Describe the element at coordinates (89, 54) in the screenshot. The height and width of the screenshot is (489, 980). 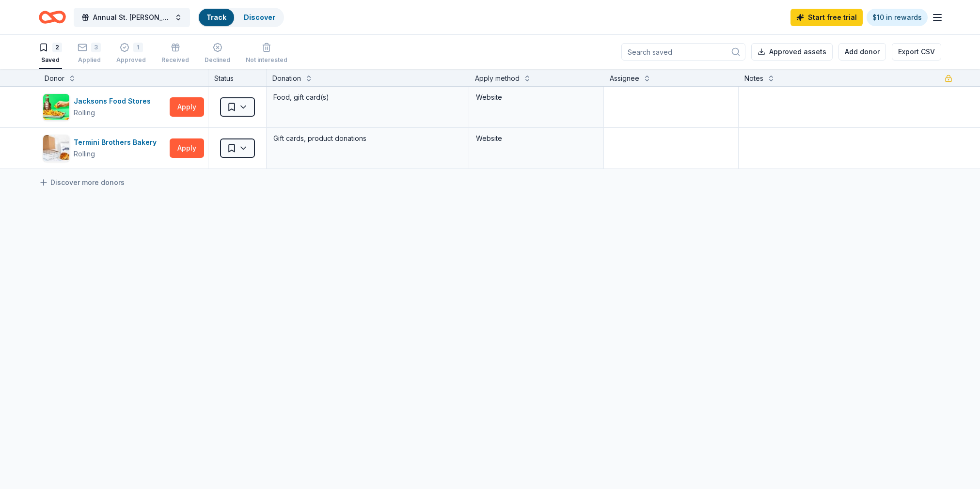
I see `button: 3Applied` at that location.